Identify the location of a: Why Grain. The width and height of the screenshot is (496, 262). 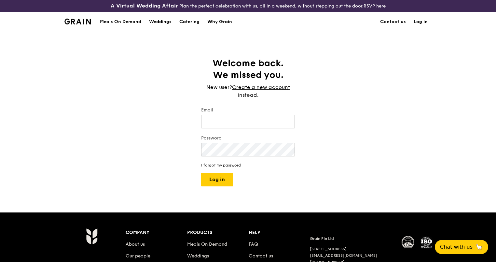
(220, 22).